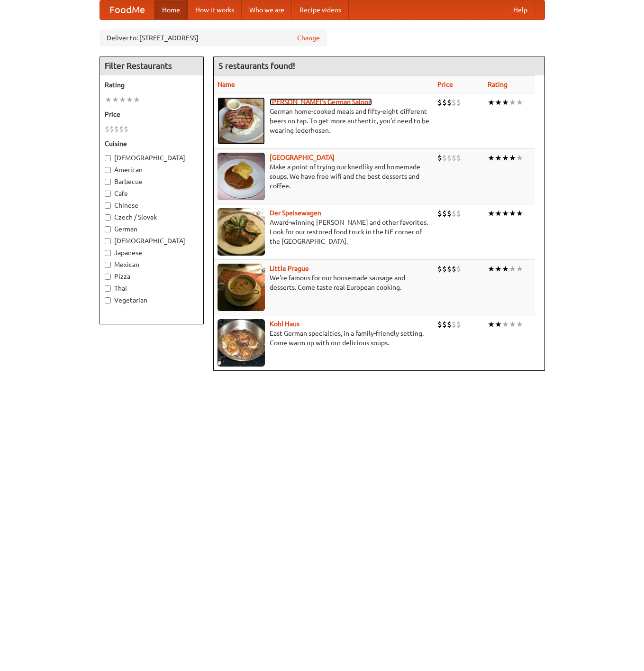  What do you see at coordinates (242, 121) in the screenshot?
I see `img: esthers.jpg` at bounding box center [242, 121].